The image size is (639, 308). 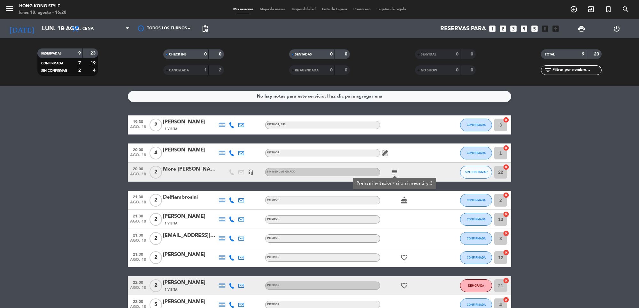 What do you see at coordinates (283, 125) in the screenshot?
I see `span: , ARS -` at bounding box center [283, 125].